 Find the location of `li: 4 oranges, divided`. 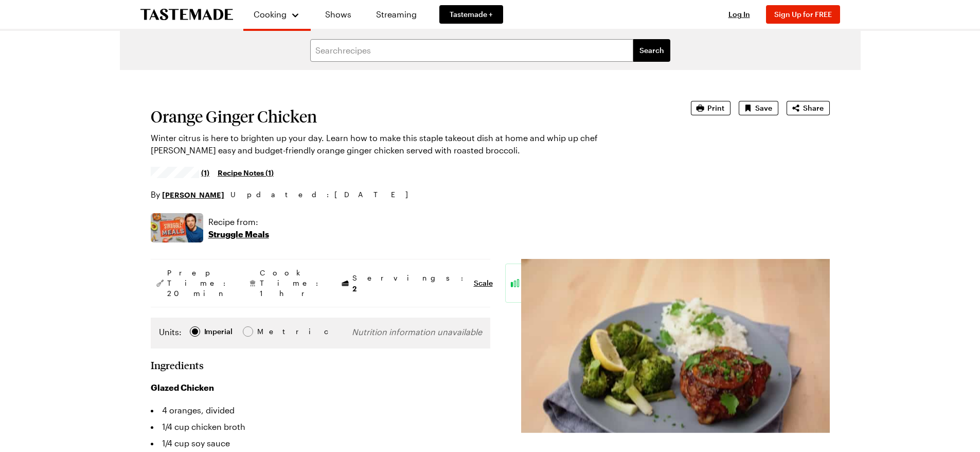

li: 4 oranges, divided is located at coordinates (320, 410).